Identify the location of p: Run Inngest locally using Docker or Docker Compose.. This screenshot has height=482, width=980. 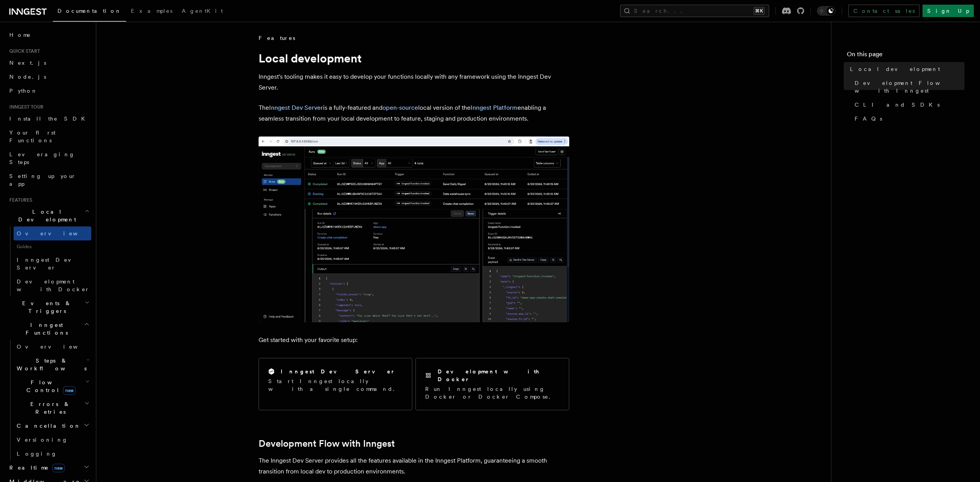
(492, 393).